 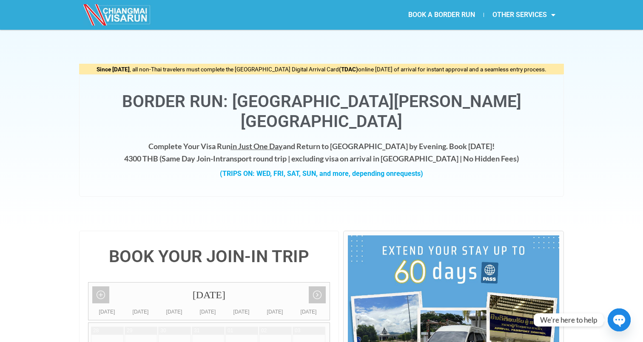 What do you see at coordinates (408, 173) in the screenshot?
I see `span: requests)` at bounding box center [408, 173].